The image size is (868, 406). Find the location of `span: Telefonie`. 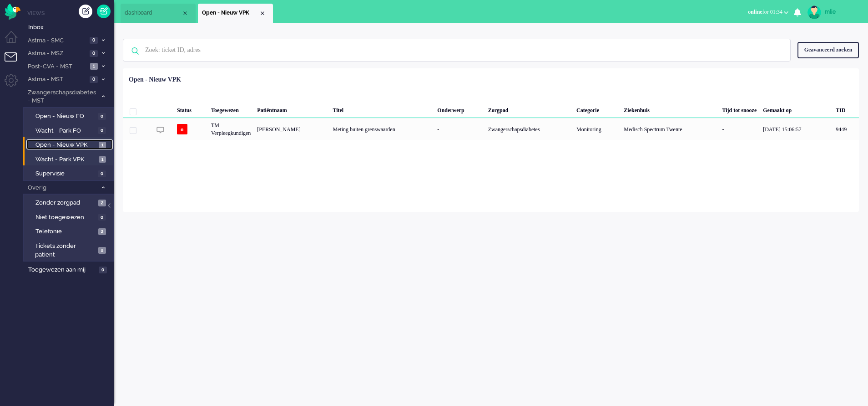

span: Telefonie is located at coordinates (66, 231).